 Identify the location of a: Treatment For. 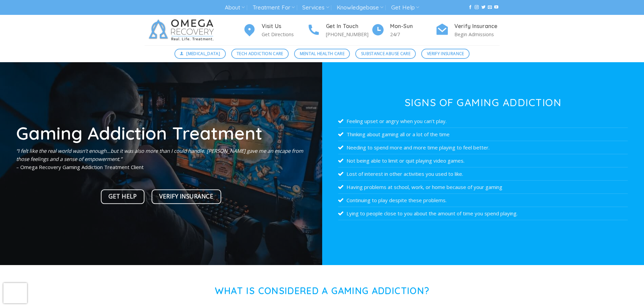
(273, 8).